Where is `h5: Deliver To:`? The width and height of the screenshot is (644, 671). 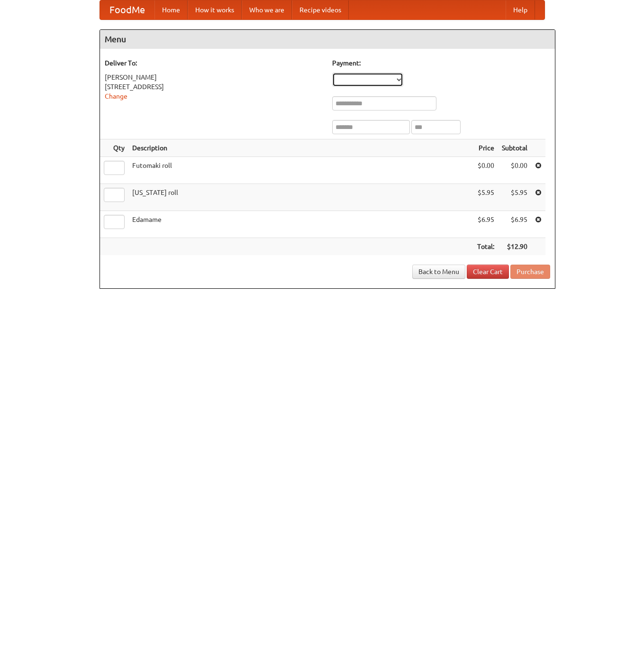
h5: Deliver To: is located at coordinates (214, 63).